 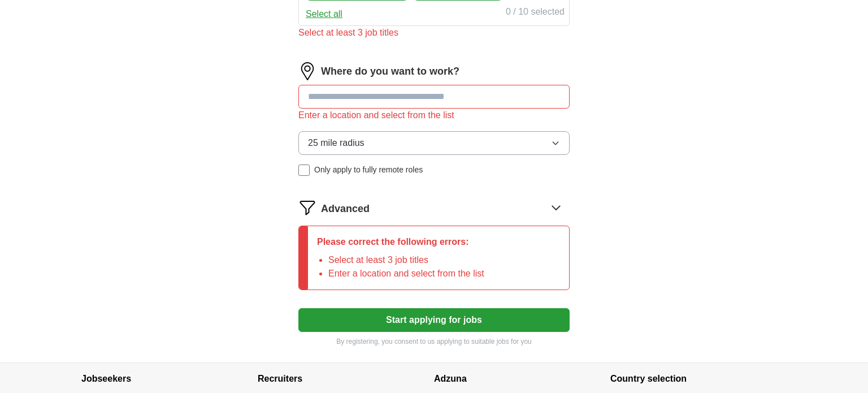 I want to click on div: Select at least 3 job titles, so click(x=434, y=33).